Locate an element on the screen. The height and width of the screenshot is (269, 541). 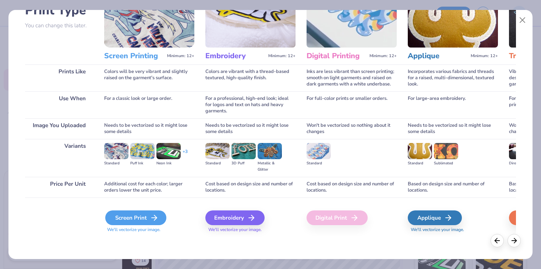
div: Colors will be very vibrant and slightly raised on the garment's surface. is located at coordinates (149, 78).